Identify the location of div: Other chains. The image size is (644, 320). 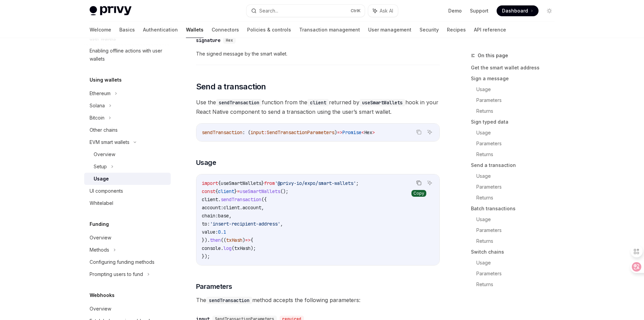
(104, 130).